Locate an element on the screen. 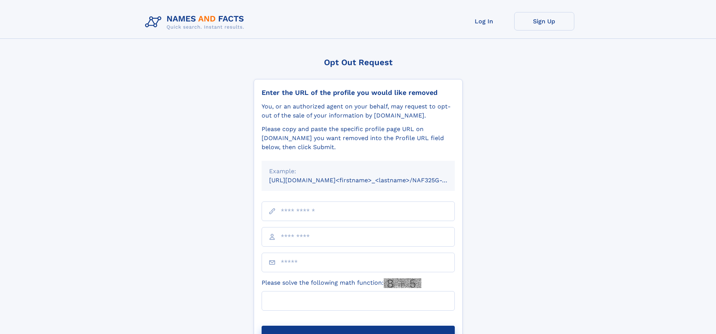 The width and height of the screenshot is (716, 334). div: Enter the URL of the profile you would like removed is located at coordinates (358, 93).